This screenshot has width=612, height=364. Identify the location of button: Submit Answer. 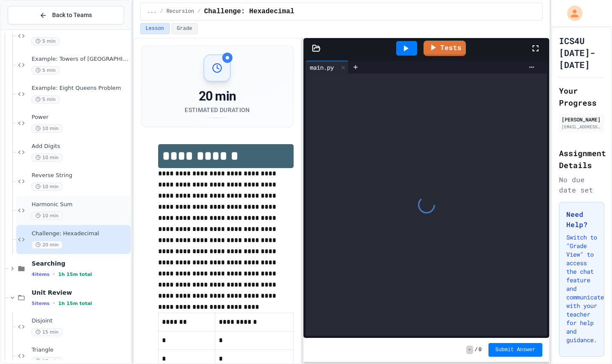
(515, 349).